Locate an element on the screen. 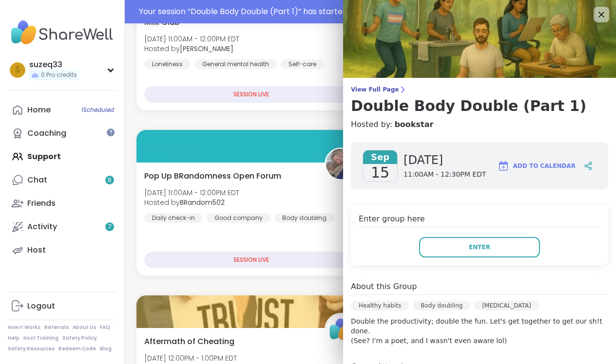  span: 6 is located at coordinates (110, 180).